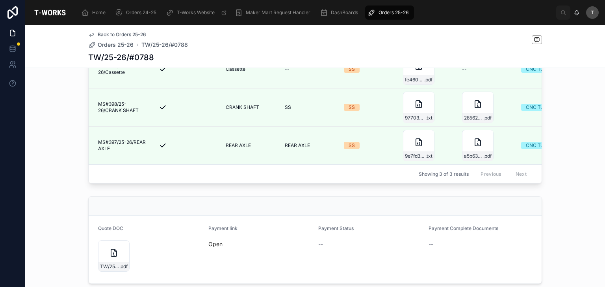 Image resolution: width=605 pixels, height=287 pixels. I want to click on div: scrollable content, so click(315, 13).